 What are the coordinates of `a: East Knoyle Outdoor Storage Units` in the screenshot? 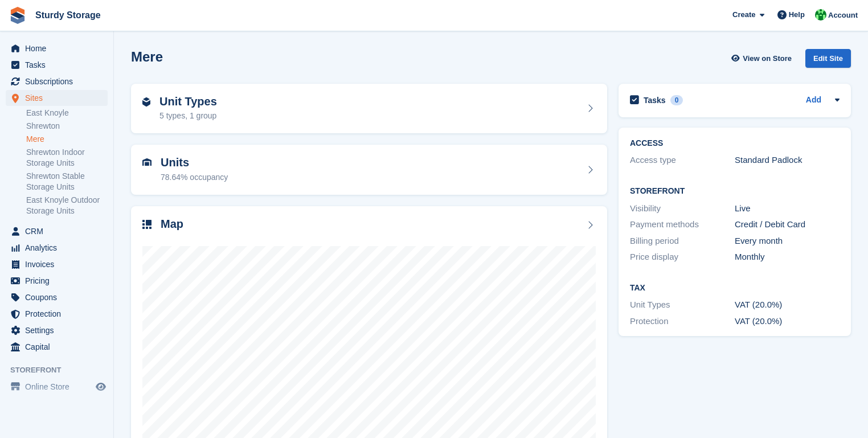 It's located at (67, 206).